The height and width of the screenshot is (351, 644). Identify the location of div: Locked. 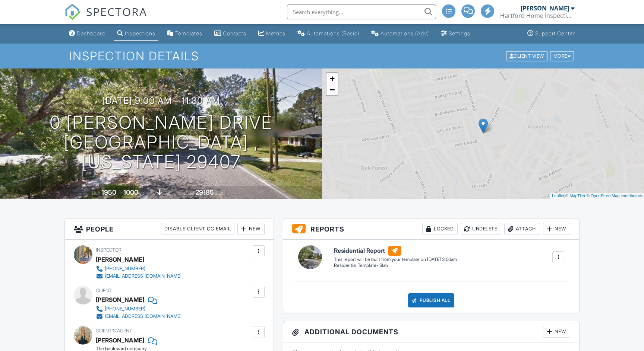
(440, 229).